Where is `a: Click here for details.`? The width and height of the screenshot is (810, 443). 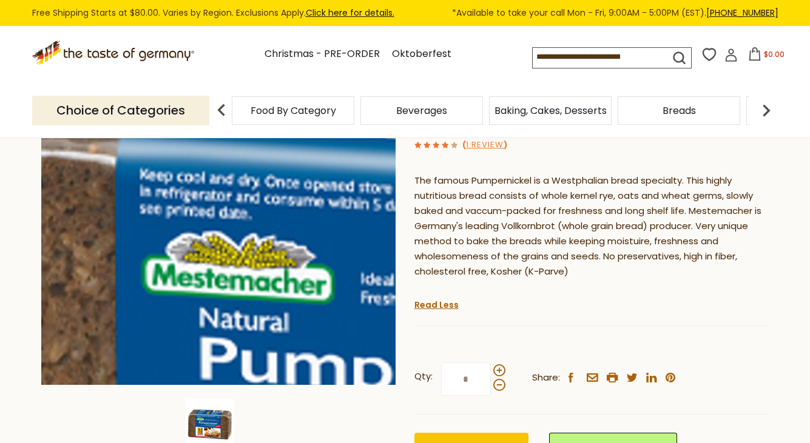 a: Click here for details. is located at coordinates (350, 13).